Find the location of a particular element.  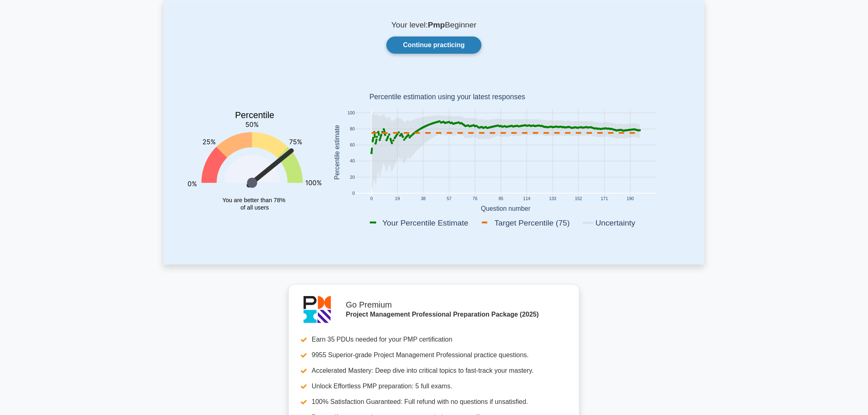

text: 133 is located at coordinates (553, 199).